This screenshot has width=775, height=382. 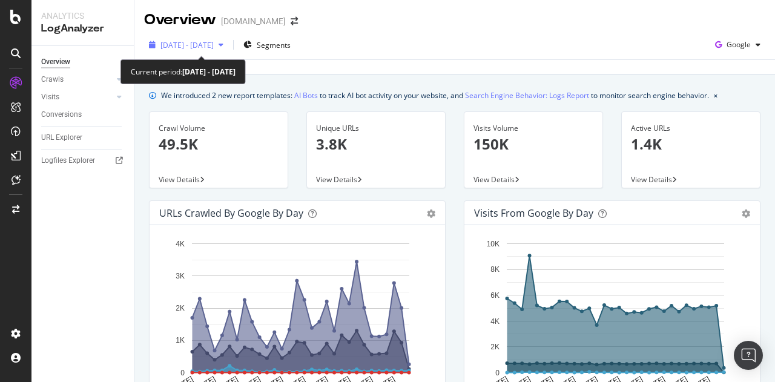 What do you see at coordinates (83, 160) in the screenshot?
I see `a: Logfiles Explorer` at bounding box center [83, 160].